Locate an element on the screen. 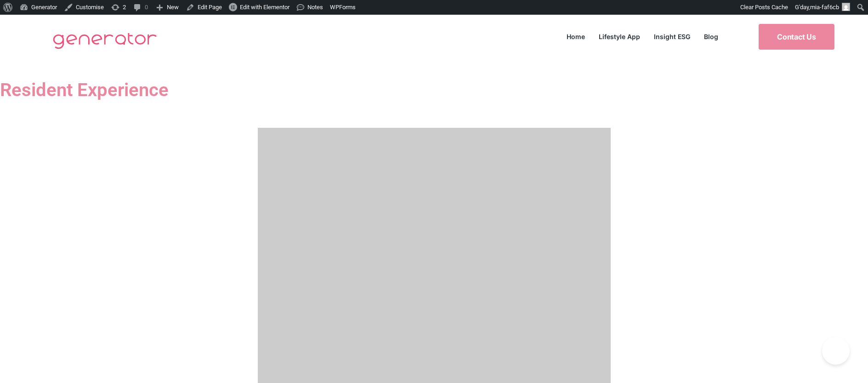  span: mia-faf6cb is located at coordinates (825, 7).